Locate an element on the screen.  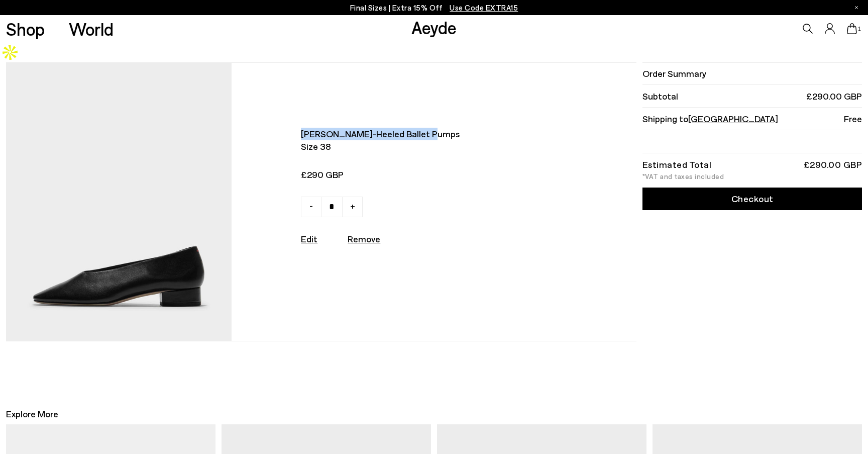
span: £290.00 GBP is located at coordinates (834, 97).